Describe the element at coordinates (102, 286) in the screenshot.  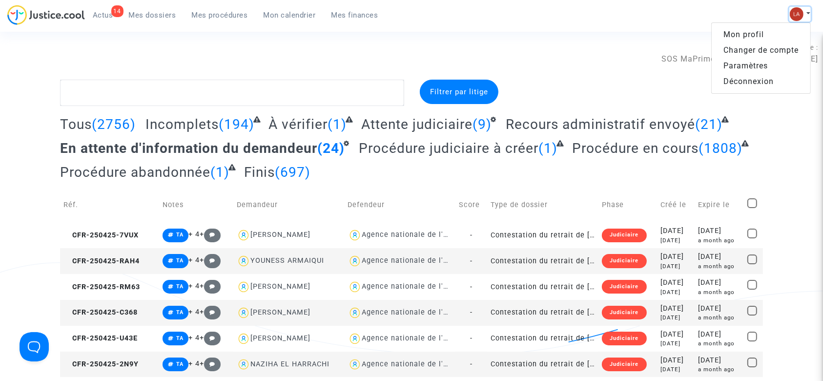
I see `span: CFR-250425-RM63` at that location.